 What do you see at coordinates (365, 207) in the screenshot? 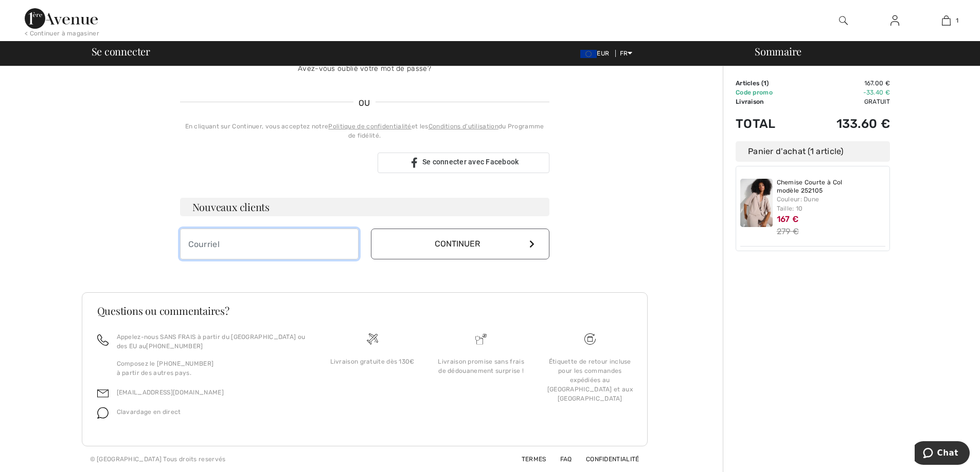
I see `h3: Nouveaux clients` at bounding box center [365, 207].